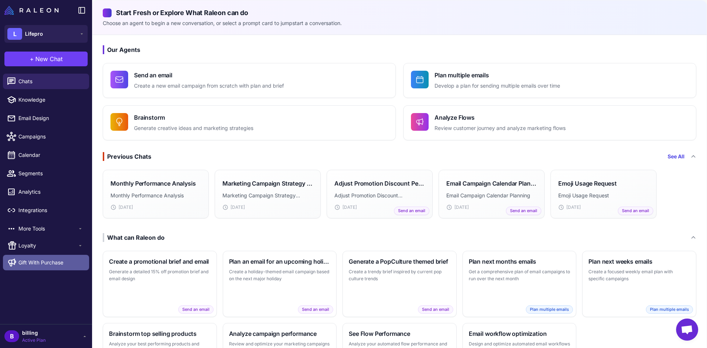 The height and width of the screenshot is (348, 707). I want to click on a: Email Design, so click(46, 118).